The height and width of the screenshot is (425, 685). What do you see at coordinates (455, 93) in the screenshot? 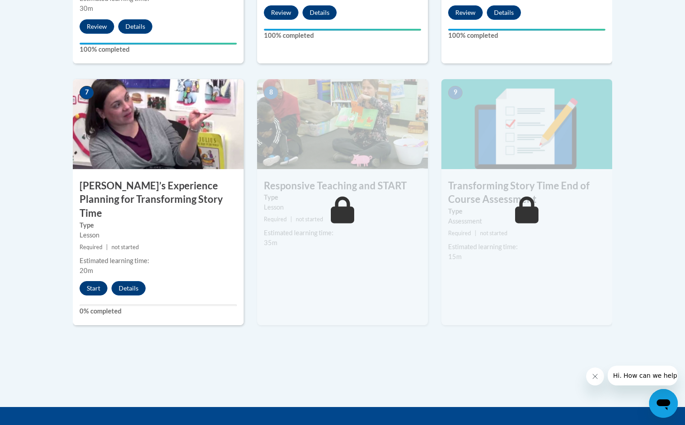
I see `span: 9` at bounding box center [455, 93].